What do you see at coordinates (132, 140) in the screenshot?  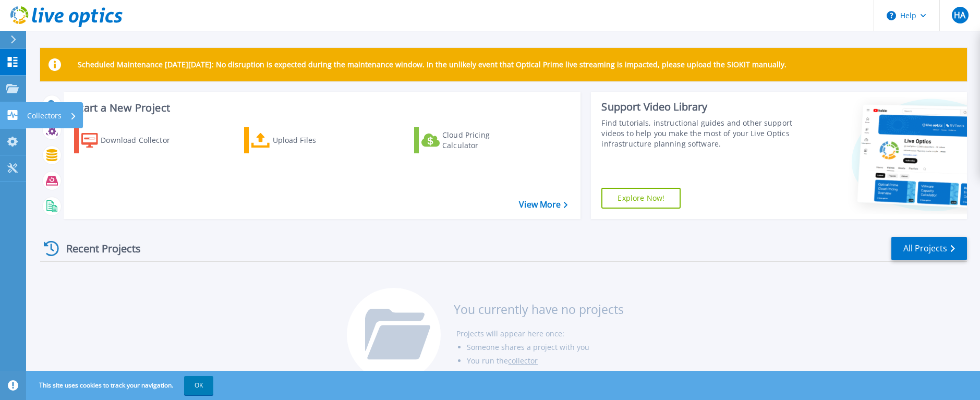 I see `a: Download Collector` at bounding box center [132, 140].